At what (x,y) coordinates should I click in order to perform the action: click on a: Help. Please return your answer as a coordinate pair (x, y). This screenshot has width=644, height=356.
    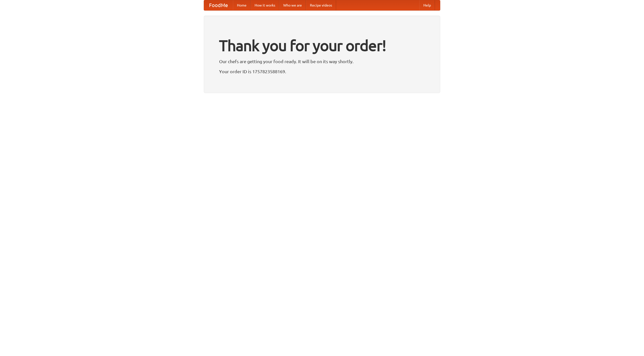
    Looking at the image, I should click on (427, 5).